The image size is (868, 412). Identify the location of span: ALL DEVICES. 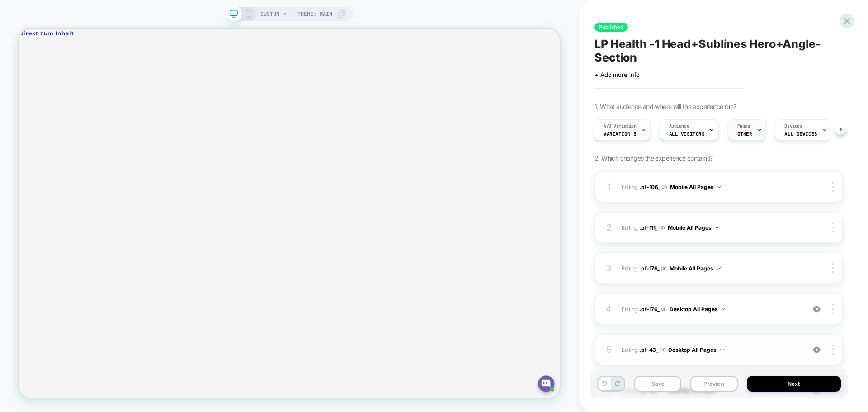
(801, 134).